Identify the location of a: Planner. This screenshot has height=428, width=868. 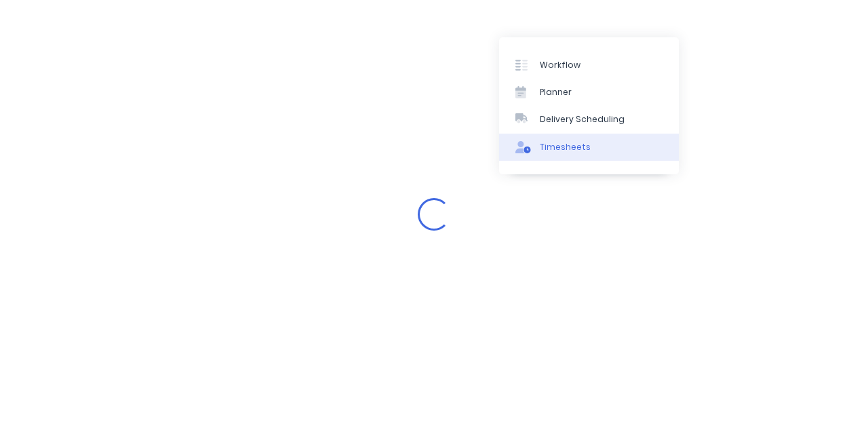
(588, 93).